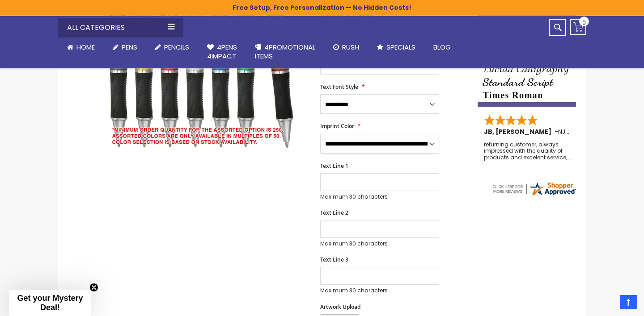  Describe the element at coordinates (81, 47) in the screenshot. I see `a: Home` at that location.